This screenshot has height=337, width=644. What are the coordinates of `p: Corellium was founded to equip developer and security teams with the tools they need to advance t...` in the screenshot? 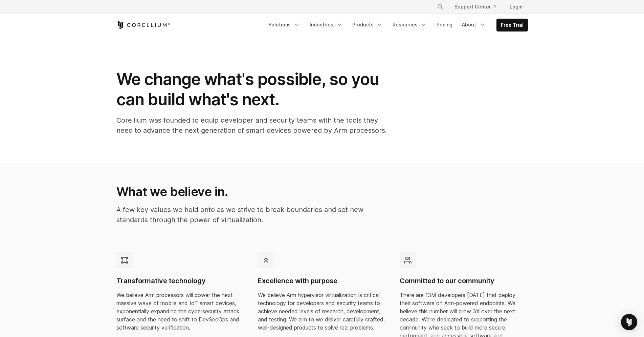 It's located at (252, 125).